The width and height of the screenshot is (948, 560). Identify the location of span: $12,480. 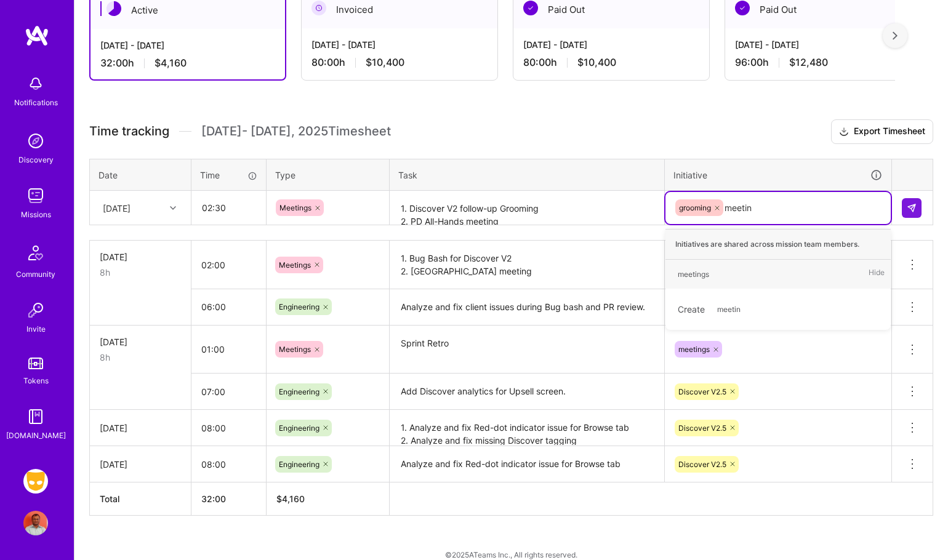
(808, 62).